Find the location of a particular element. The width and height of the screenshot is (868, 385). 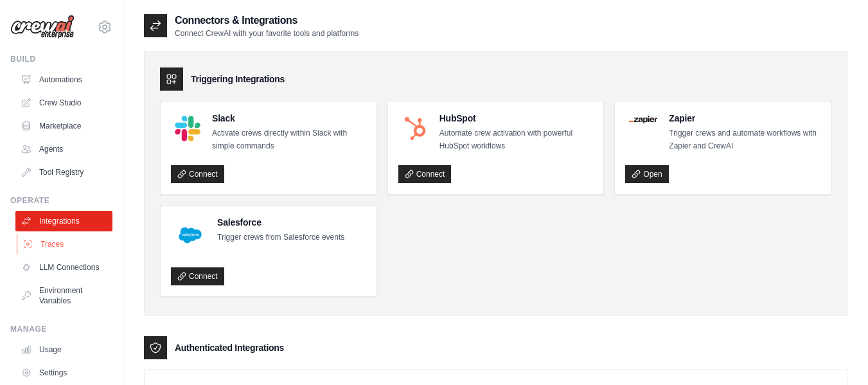

img: Salesforce Logo is located at coordinates (190, 235).